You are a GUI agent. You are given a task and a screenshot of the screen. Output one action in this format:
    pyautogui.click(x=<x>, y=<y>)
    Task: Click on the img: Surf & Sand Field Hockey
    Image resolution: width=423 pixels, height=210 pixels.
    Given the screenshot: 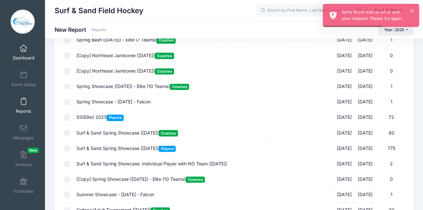 What is the action you would take?
    pyautogui.click(x=23, y=22)
    